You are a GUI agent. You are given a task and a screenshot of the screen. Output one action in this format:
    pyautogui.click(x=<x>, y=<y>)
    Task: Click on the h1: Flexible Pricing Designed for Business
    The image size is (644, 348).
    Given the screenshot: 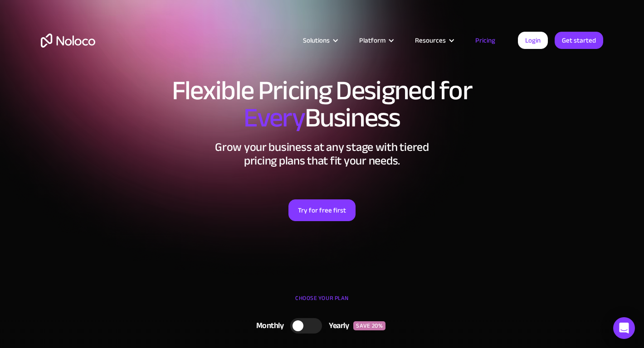 What is the action you would take?
    pyautogui.click(x=322, y=104)
    